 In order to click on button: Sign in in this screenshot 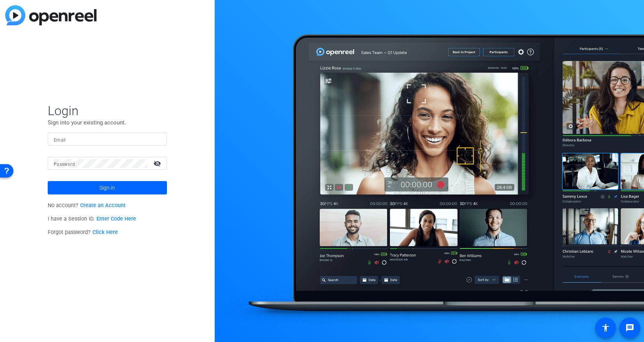, I will do `click(107, 187)`.